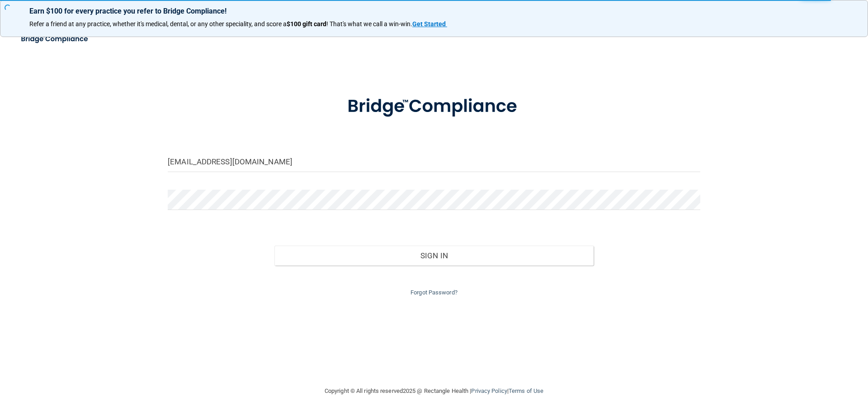 Image resolution: width=868 pixels, height=415 pixels. I want to click on a: Forgot Password?, so click(434, 292).